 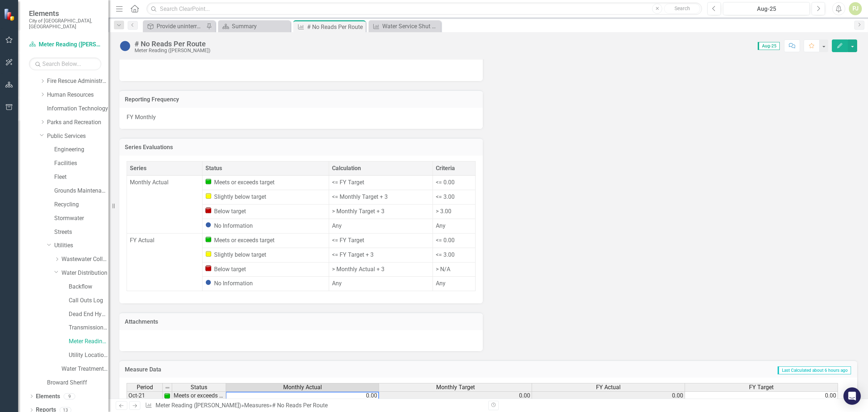 What do you see at coordinates (381, 169) in the screenshot?
I see `th: Calculation` at bounding box center [381, 169].